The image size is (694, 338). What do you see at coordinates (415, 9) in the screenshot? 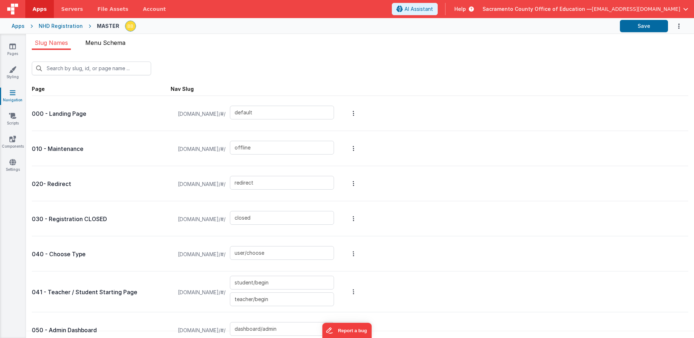
I see `button: AI Assistant` at bounding box center [415, 9].